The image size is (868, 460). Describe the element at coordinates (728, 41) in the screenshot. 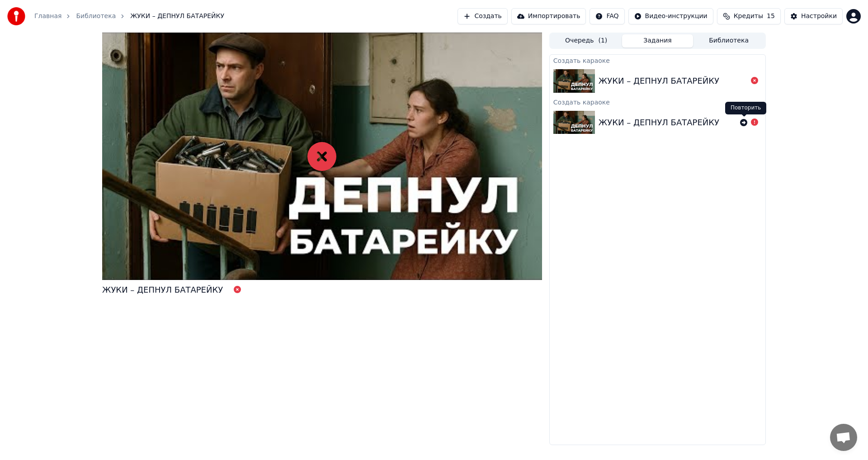

I see `button: Библиотека` at that location.